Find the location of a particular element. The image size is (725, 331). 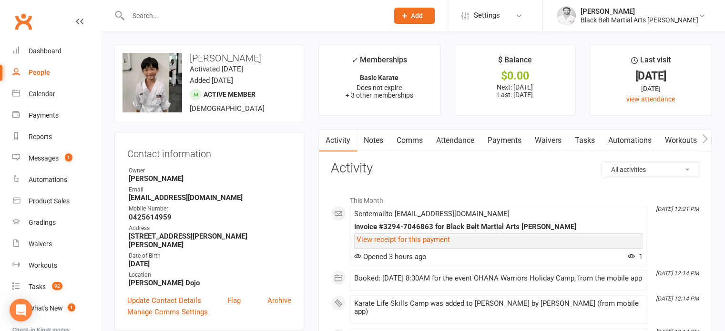

a: Tasks 92 is located at coordinates (56, 287).